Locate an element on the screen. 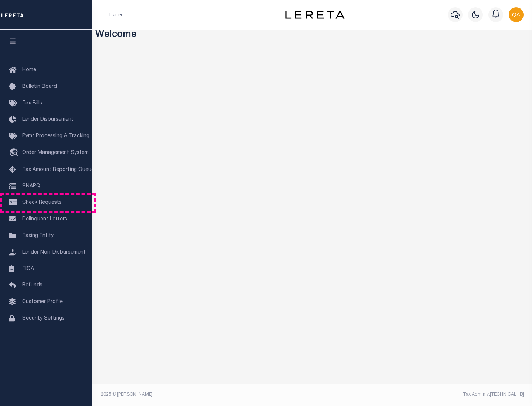 This screenshot has height=406, width=532. span: Customer Profile is located at coordinates (43, 302).